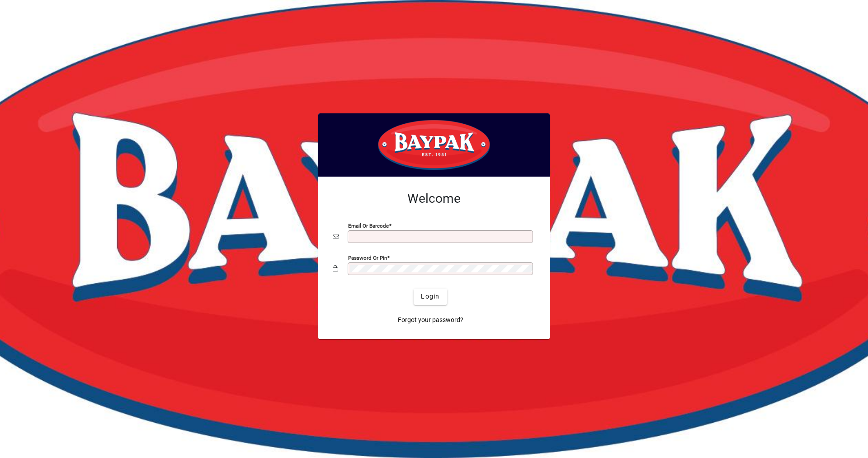  I want to click on a: Forgot your password?, so click(430, 321).